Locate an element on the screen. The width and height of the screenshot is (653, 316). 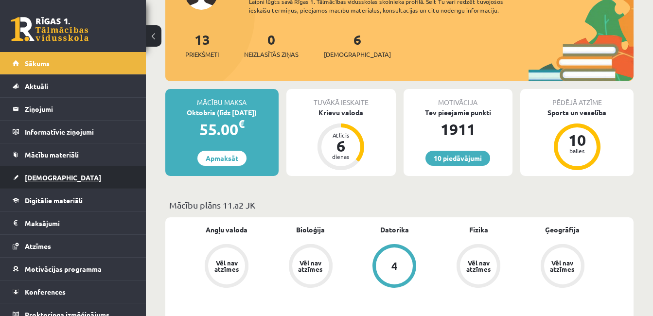
legend: Ziņojumi is located at coordinates (79, 109).